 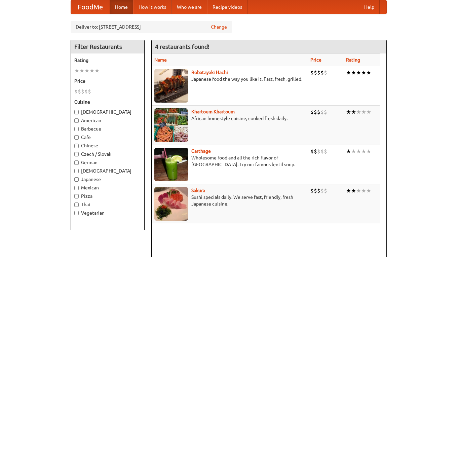 I want to click on a: FoodMe, so click(x=90, y=7).